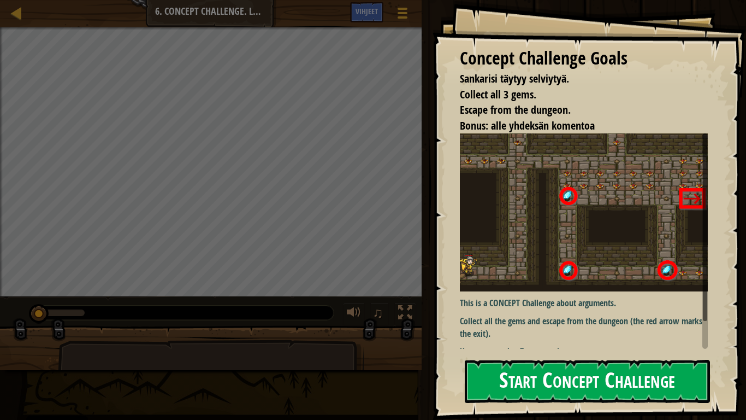 This screenshot has width=746, height=420. Describe the element at coordinates (527, 125) in the screenshot. I see `span: Bonus: alle yhdeksän komentoa` at that location.